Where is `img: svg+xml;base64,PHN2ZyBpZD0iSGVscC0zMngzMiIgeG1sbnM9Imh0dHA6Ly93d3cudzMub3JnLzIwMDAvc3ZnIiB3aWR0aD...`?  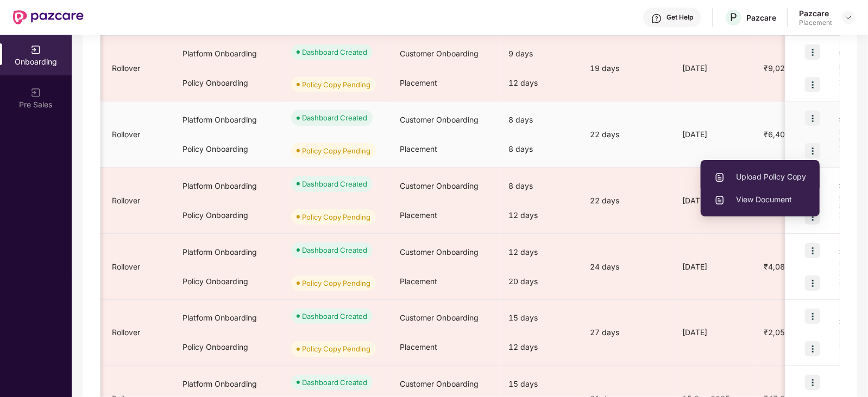
img: svg+xml;base64,PHN2ZyBpZD0iSGVscC0zMngzMiIgeG1sbnM9Imh0dHA6Ly93d3cudzMub3JnLzIwMDAvc3ZnIiB3aWR0aD... is located at coordinates (657, 19).